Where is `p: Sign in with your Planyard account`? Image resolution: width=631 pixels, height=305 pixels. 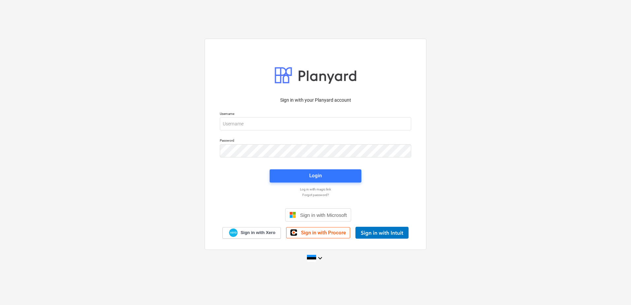 p: Sign in with your Planyard account is located at coordinates (315, 100).